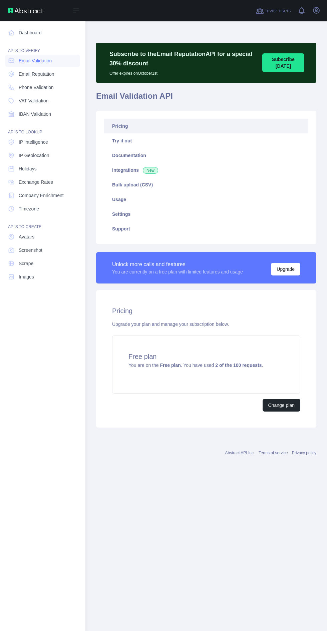 This screenshot has height=631, width=327. What do you see at coordinates (206, 214) in the screenshot?
I see `a: Settings` at bounding box center [206, 214].